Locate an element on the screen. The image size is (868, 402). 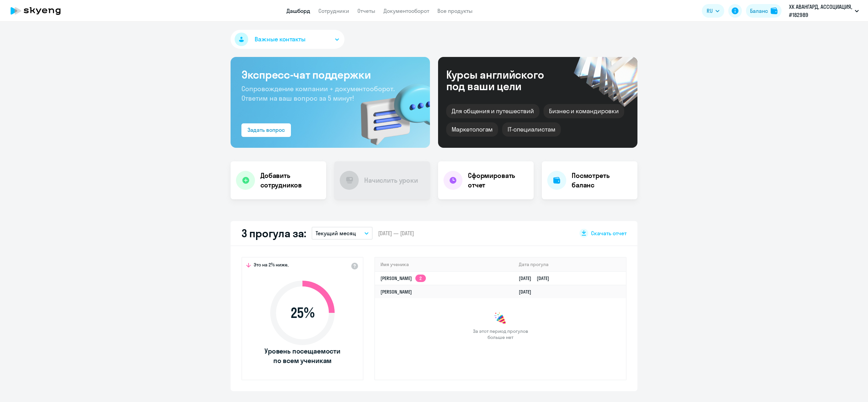
h2: 3 прогула за: is located at coordinates (273, 233).